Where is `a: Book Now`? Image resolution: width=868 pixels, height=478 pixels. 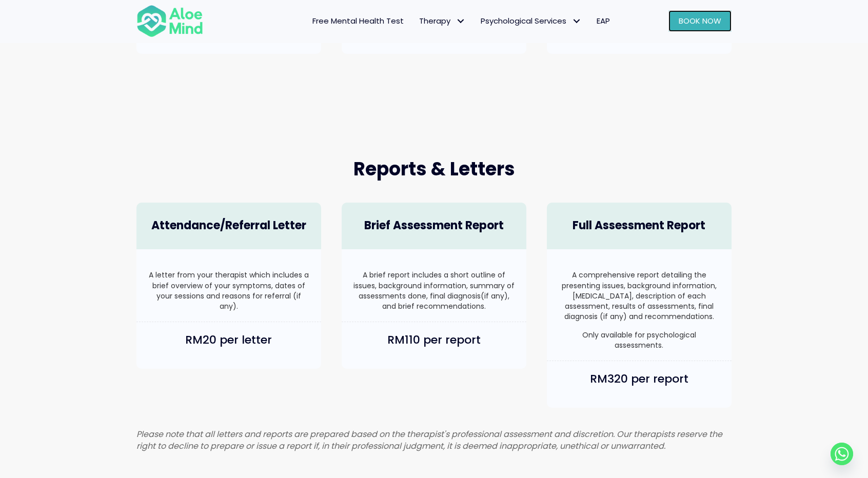 a: Book Now is located at coordinates (700, 21).